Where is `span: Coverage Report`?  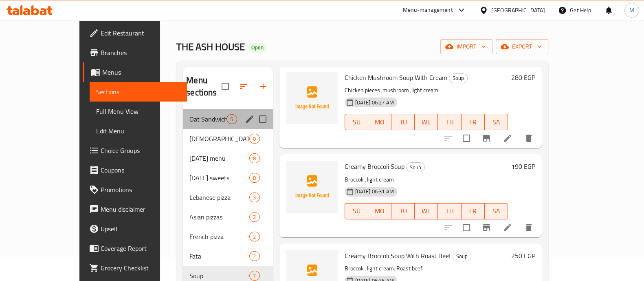 span: Coverage Report is located at coordinates (141, 248).